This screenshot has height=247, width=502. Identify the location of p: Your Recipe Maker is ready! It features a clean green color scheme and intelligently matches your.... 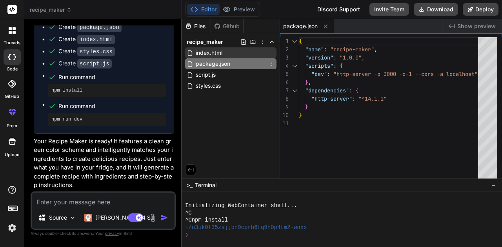
(104, 163).